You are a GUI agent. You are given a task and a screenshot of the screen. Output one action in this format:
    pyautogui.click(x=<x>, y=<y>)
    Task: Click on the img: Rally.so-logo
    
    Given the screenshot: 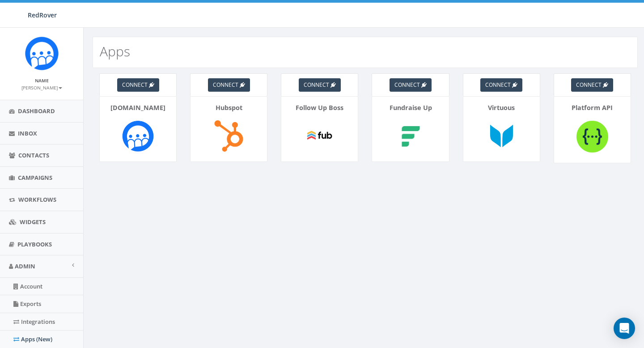 What is the action you would take?
    pyautogui.click(x=138, y=136)
    